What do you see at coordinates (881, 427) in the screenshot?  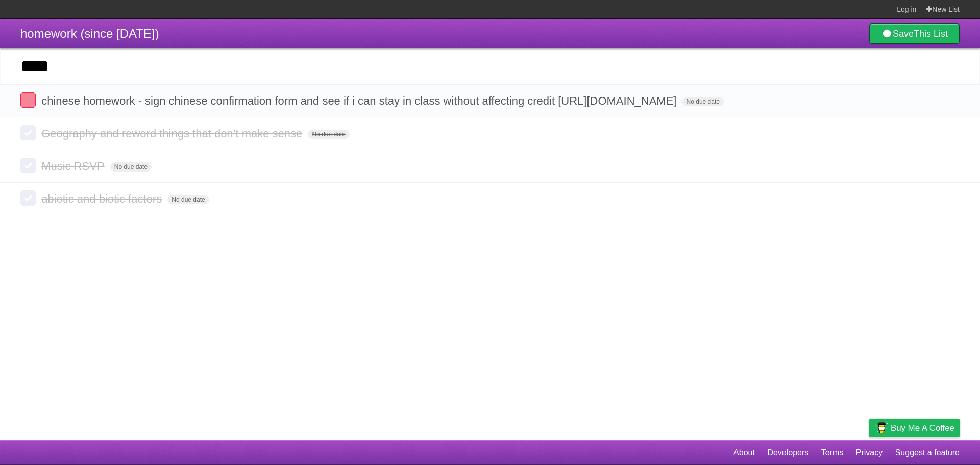 I see `img: Buy me a coffee` at bounding box center [881, 427].